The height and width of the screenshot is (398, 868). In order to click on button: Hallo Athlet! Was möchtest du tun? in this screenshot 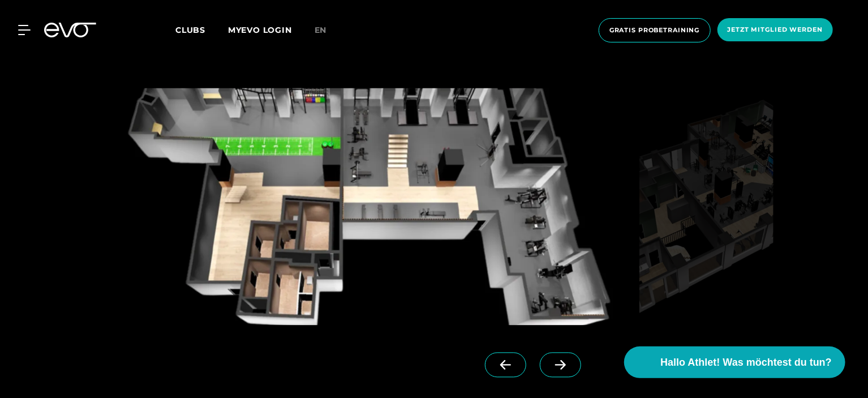, I will do `click(735, 362)`.